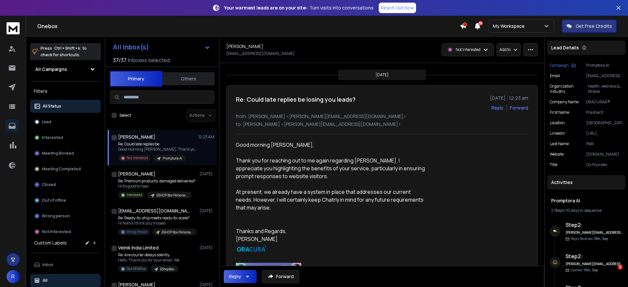  What do you see at coordinates (560, 144) in the screenshot?
I see `p: Last Name` at bounding box center [560, 144].